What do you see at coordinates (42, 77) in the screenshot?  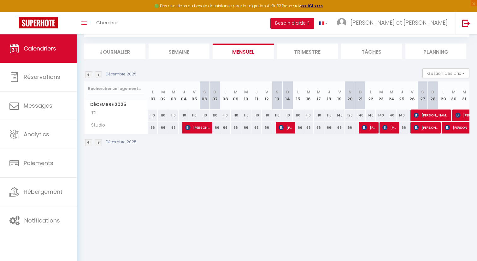 I see `span: Réservations` at bounding box center [42, 77].